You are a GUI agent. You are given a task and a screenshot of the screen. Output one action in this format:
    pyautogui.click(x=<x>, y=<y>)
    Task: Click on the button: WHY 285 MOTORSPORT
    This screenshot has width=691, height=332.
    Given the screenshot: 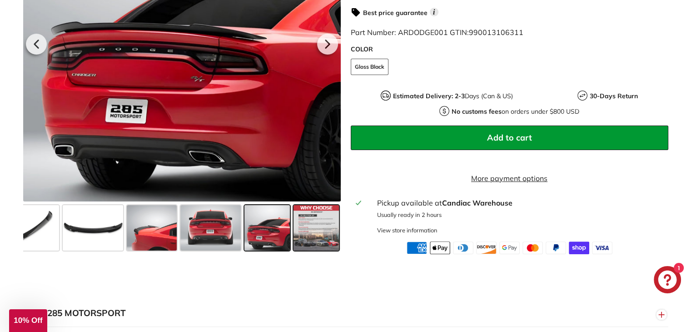 What is the action you would take?
    pyautogui.click(x=346, y=313)
    